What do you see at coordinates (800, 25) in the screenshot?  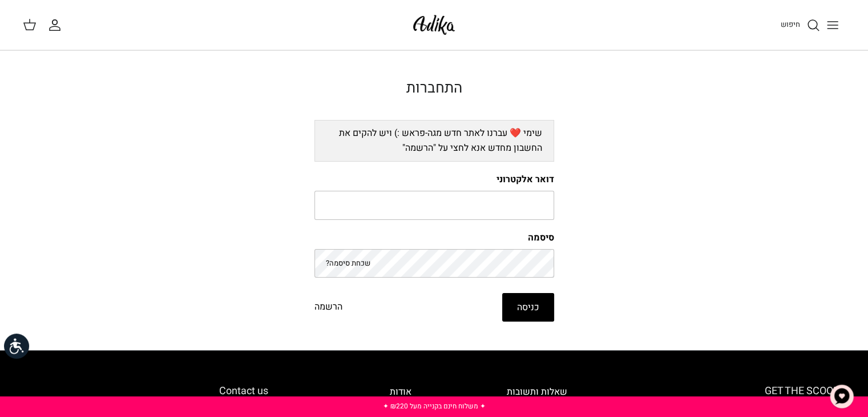 I see `a: חיפוש` at bounding box center [800, 25].